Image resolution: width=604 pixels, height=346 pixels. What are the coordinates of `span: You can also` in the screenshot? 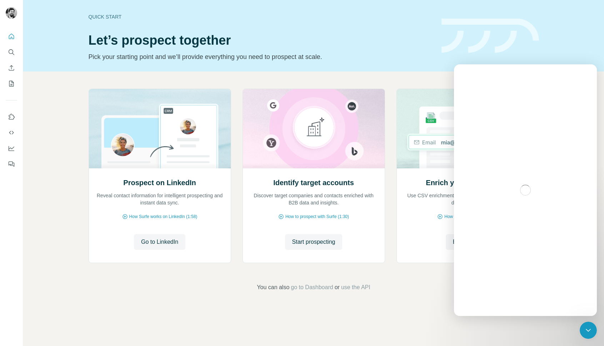 It's located at (273, 287).